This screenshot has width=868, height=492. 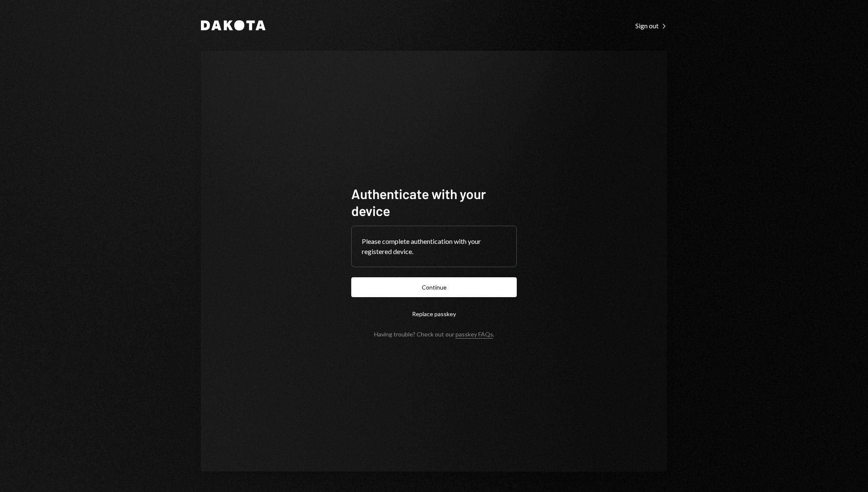 I want to click on h1: Authenticate with your device, so click(x=434, y=202).